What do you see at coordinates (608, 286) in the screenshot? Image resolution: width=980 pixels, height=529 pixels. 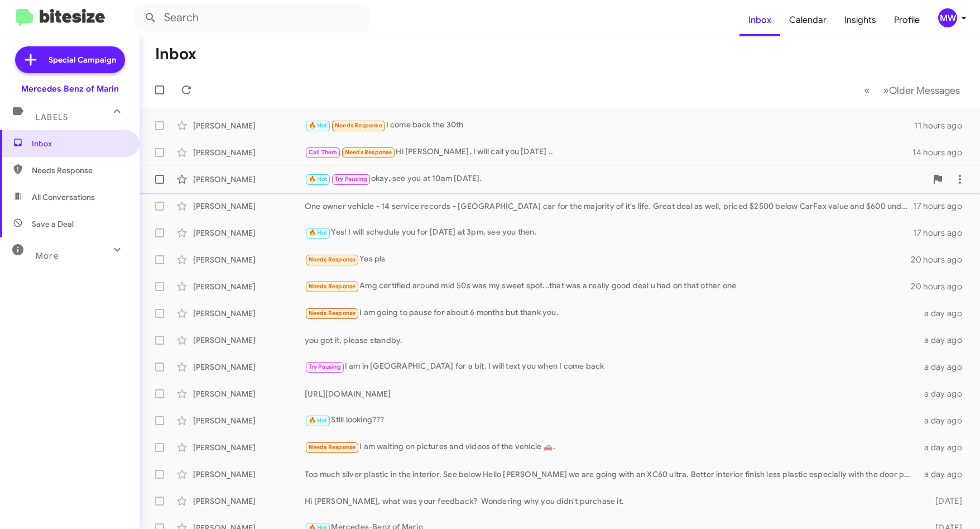 I see `div: Amg certified around mid 50s was my sweet spot...that was a really good deal u had on that other one` at bounding box center [608, 286].